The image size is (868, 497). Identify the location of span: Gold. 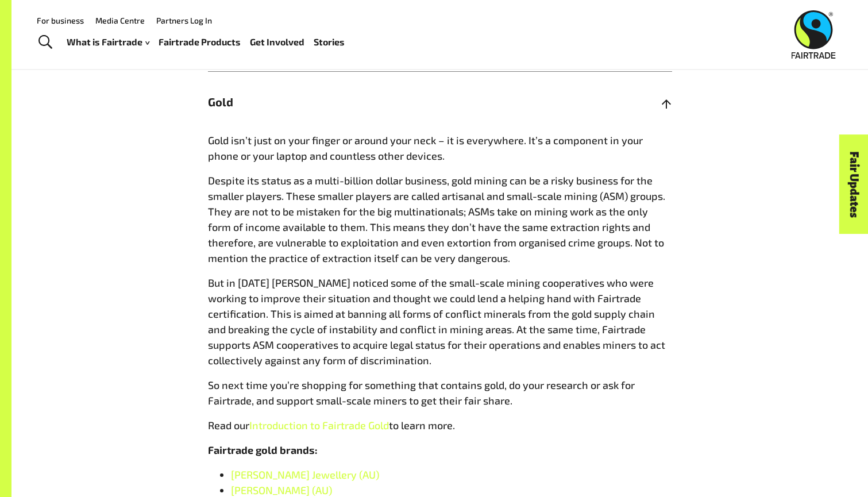
(382, 102).